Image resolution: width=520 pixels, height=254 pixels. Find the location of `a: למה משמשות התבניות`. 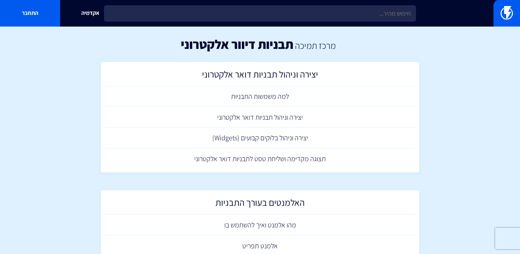

a: למה משמשות התבניות is located at coordinates (260, 96).